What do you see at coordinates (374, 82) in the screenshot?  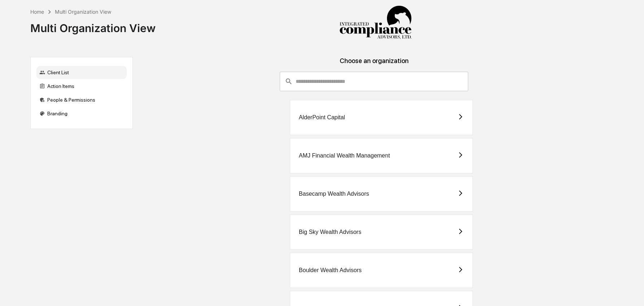 I see `div: consultant-dashboard__filter-organizations-search-bar` at bounding box center [374, 82].